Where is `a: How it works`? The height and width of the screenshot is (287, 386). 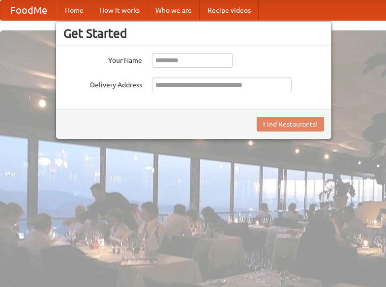
a: How it works is located at coordinates (119, 10).